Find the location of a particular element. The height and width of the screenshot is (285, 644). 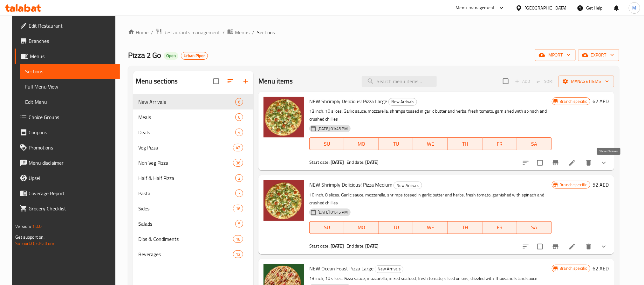

span: Non Veg Pizza is located at coordinates (186, 163).